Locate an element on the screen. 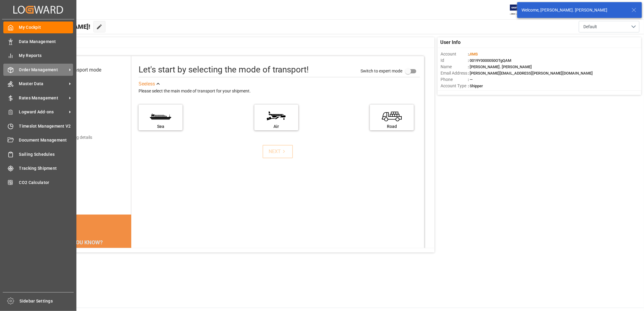 The width and height of the screenshot is (644, 311). div: Please select the main mode of transport for your shipment. is located at coordinates (279, 91).